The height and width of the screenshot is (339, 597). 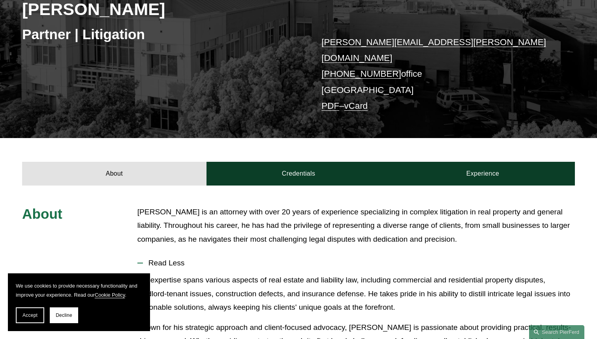 What do you see at coordinates (160, 34) in the screenshot?
I see `h3: Partner | Litigation` at bounding box center [160, 34].